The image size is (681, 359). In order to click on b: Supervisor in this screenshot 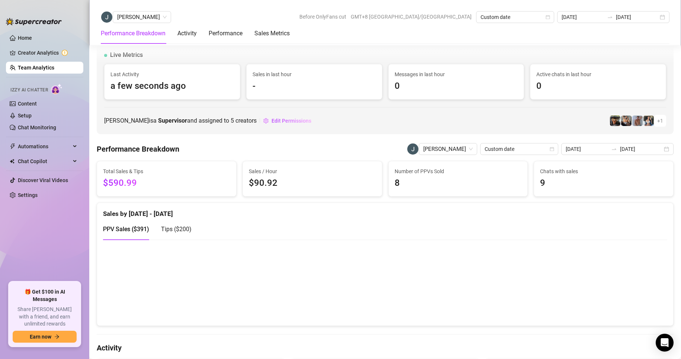, I will do `click(173, 120)`.